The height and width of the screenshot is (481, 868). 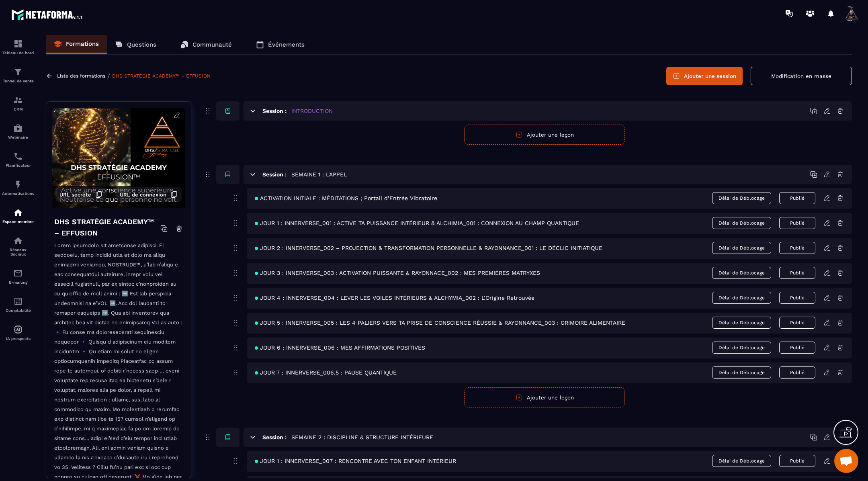 I want to click on h4: DHS STRATÉGIE ACADEMY™ – EFFUSION, so click(x=107, y=228).